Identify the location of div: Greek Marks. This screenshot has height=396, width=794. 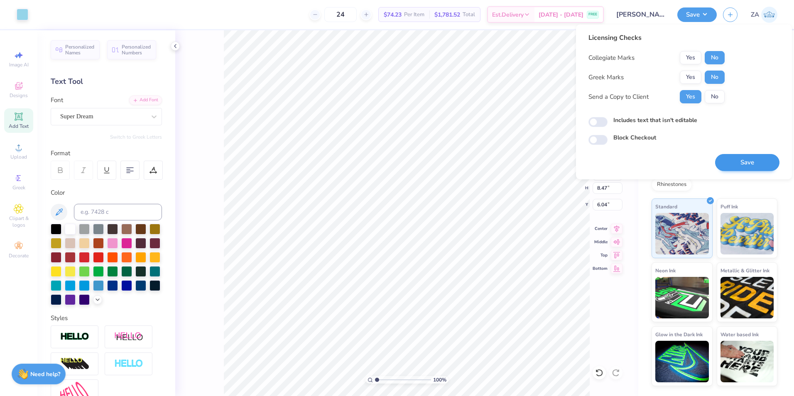
(606, 77).